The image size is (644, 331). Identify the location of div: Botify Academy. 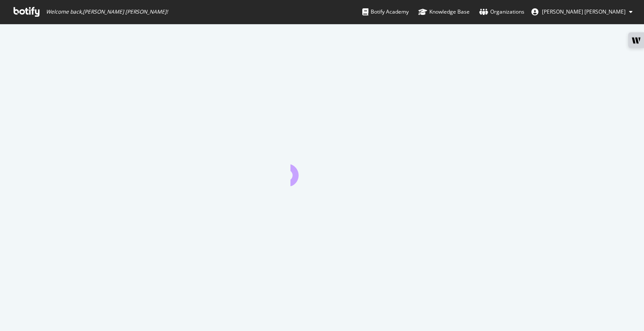
(385, 12).